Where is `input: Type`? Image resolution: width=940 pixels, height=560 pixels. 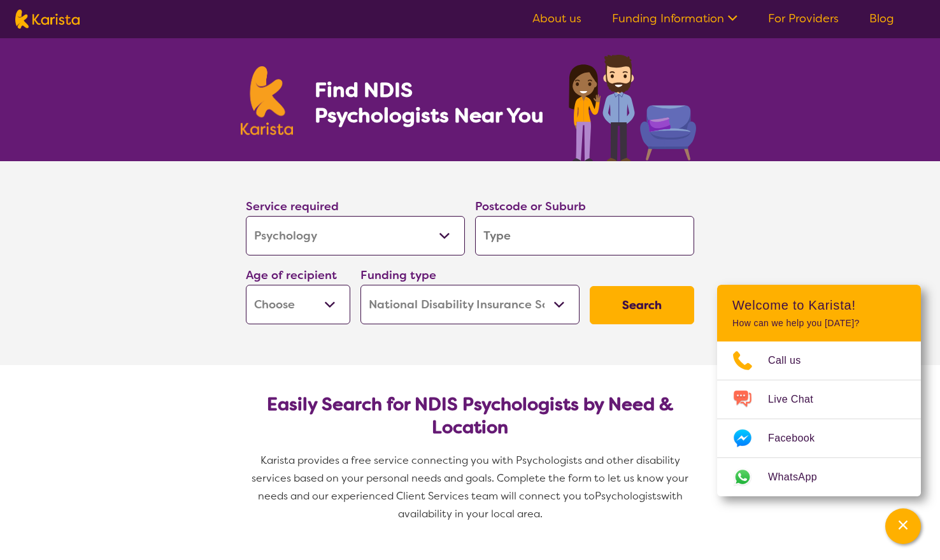 input: Type is located at coordinates (585, 235).